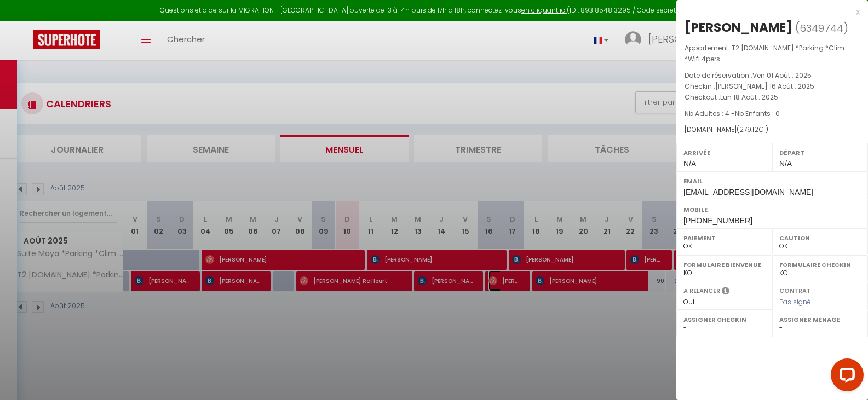 The height and width of the screenshot is (400, 868). Describe the element at coordinates (757, 113) in the screenshot. I see `span: Nb Enfants : 0` at that location.